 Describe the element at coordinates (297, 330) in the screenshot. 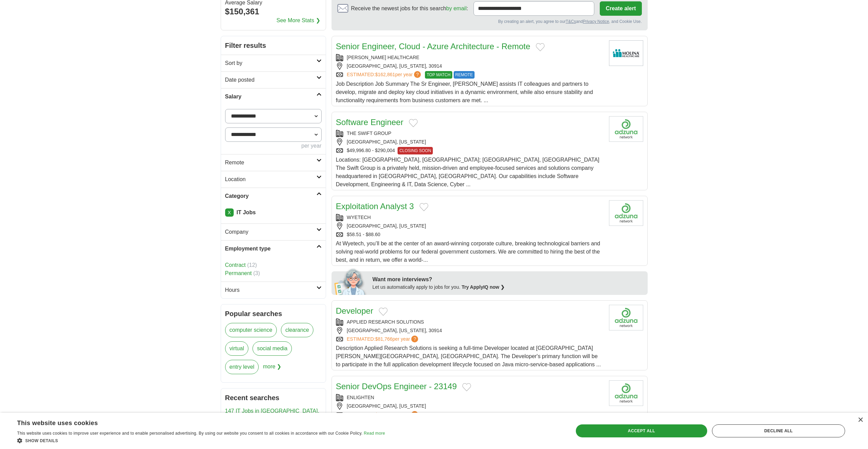

I see `a: clearance` at that location.